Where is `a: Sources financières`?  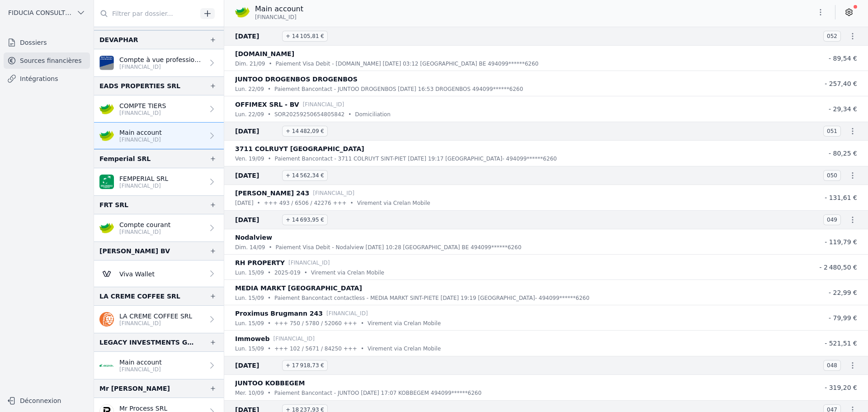
a: Sources financières is located at coordinates (46, 60).